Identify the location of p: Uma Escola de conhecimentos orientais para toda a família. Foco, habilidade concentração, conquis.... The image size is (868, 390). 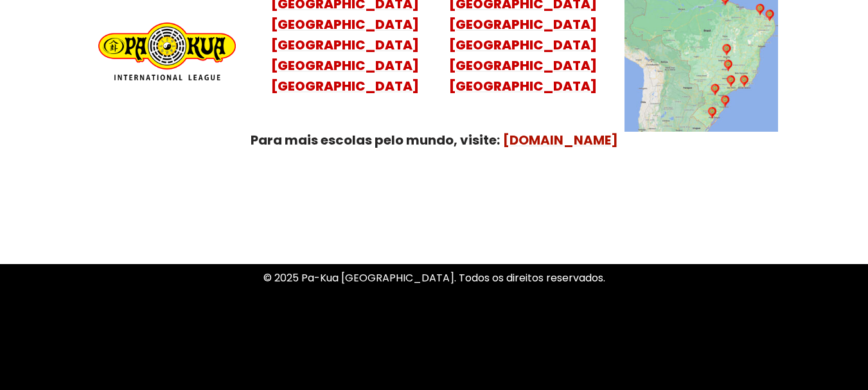
(435, 230).